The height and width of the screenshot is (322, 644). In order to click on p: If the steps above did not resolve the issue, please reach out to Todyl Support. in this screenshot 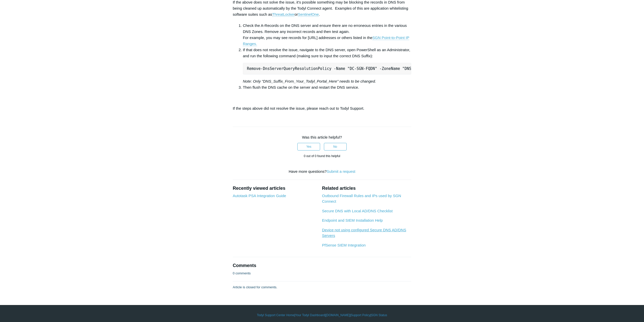, I will do `click(322, 108)`.